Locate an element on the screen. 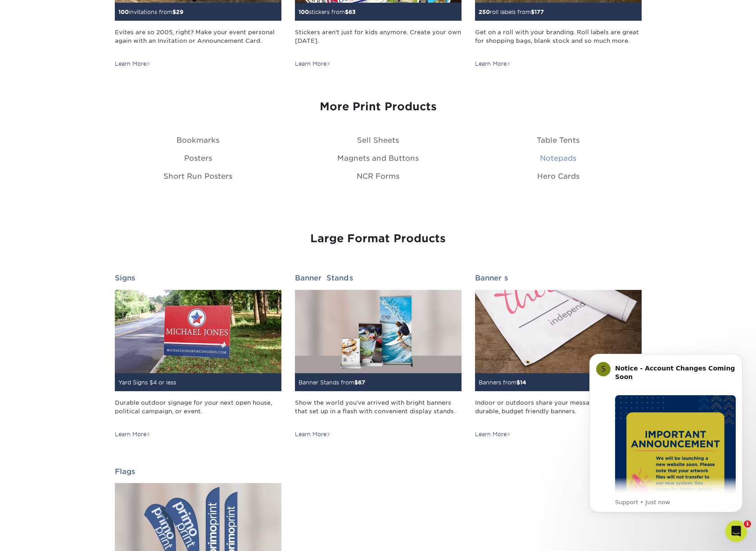  a: Posters is located at coordinates (198, 158).